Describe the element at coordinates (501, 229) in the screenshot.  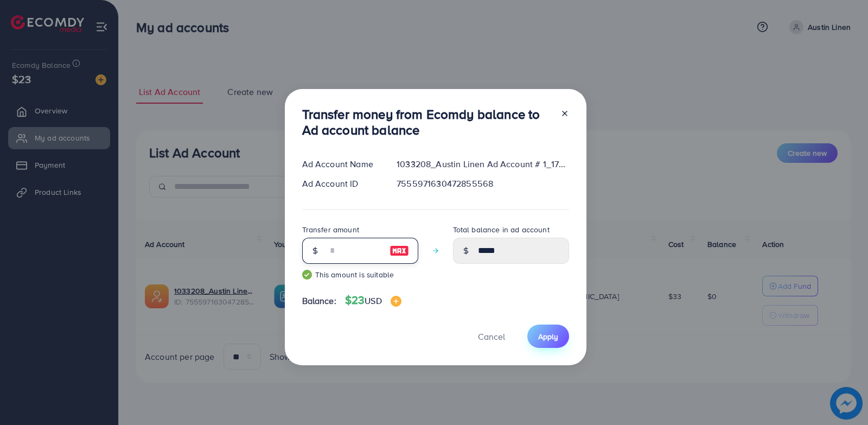
I see `label: Total balance in ad account` at that location.